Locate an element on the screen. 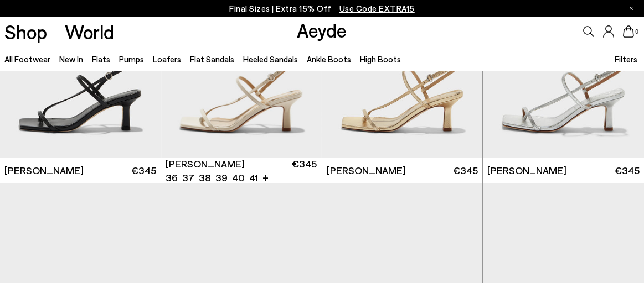 The height and width of the screenshot is (283, 644). li: 39 is located at coordinates (222, 177).